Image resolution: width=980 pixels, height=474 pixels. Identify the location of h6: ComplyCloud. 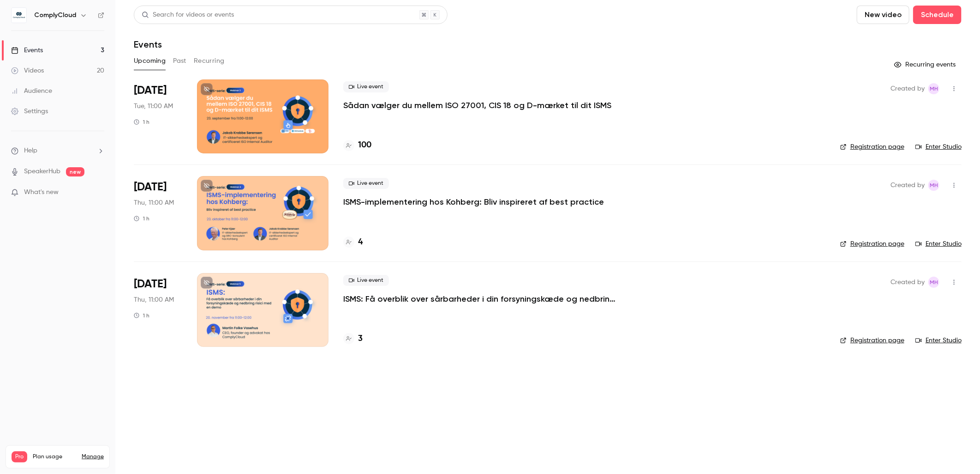
(55, 16).